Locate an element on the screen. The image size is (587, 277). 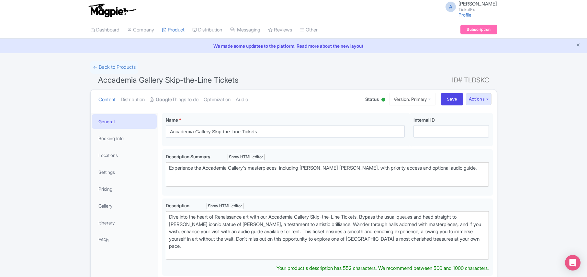
a: Subscription is located at coordinates (479, 29).